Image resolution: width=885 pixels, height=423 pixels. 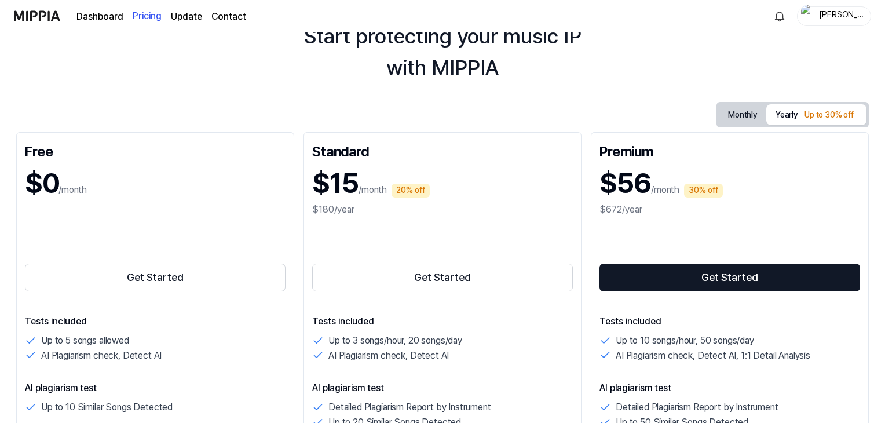 What do you see at coordinates (808, 16) in the screenshot?
I see `img: profile` at bounding box center [808, 16].